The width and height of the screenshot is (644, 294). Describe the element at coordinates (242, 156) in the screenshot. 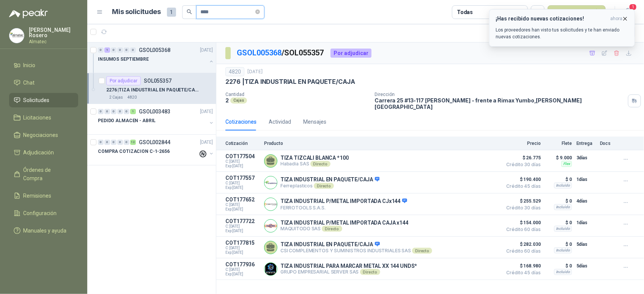

I see `p: COT177504` at that location.